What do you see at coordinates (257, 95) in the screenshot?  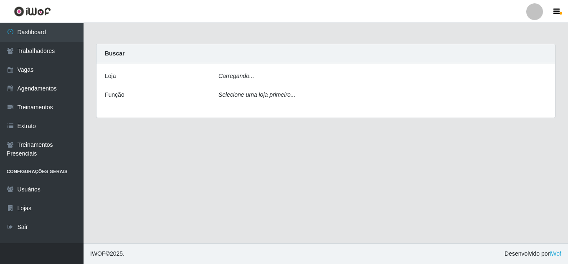 I see `i: Selecione uma loja primeiro...` at bounding box center [257, 95].